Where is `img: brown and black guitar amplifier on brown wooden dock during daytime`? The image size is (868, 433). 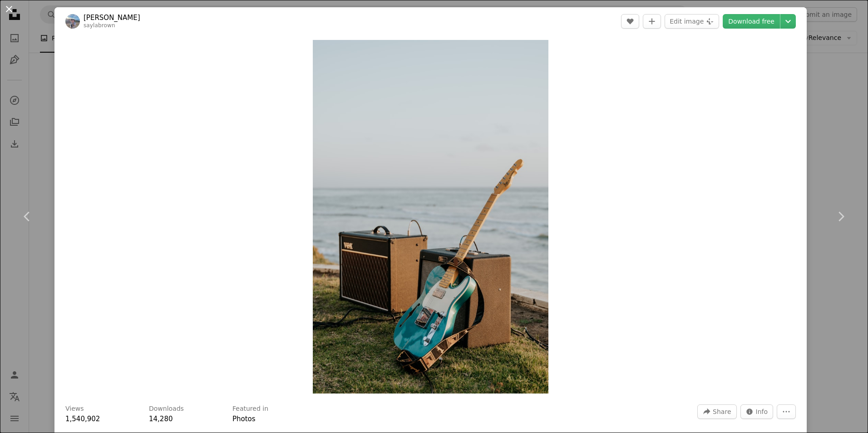
img: brown and black guitar amplifier on brown wooden dock during daytime is located at coordinates (430, 217).